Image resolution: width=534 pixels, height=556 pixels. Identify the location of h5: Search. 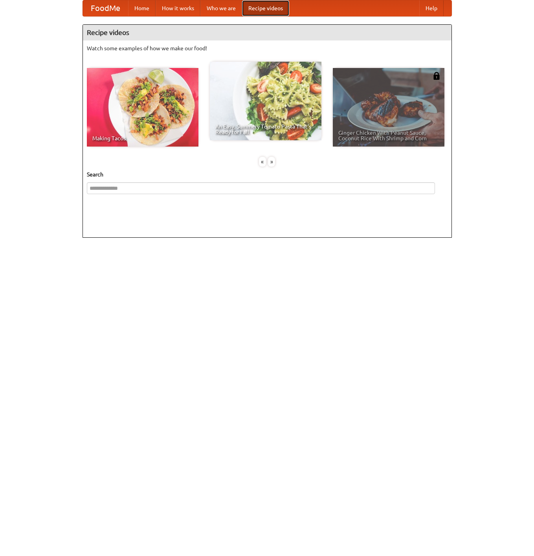
(267, 174).